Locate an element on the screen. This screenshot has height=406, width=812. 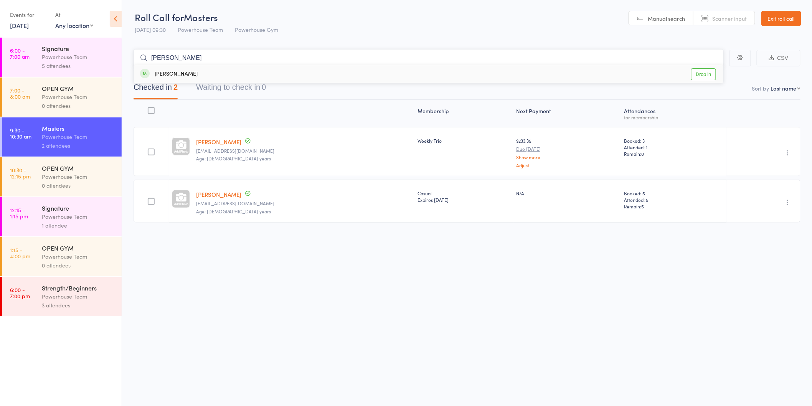
div: 3 attendees is located at coordinates (78, 305).